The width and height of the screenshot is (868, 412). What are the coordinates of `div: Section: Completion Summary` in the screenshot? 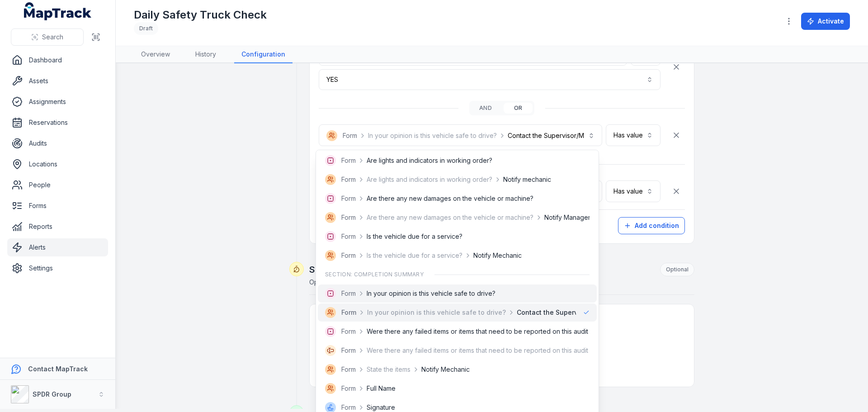 It's located at (457, 274).